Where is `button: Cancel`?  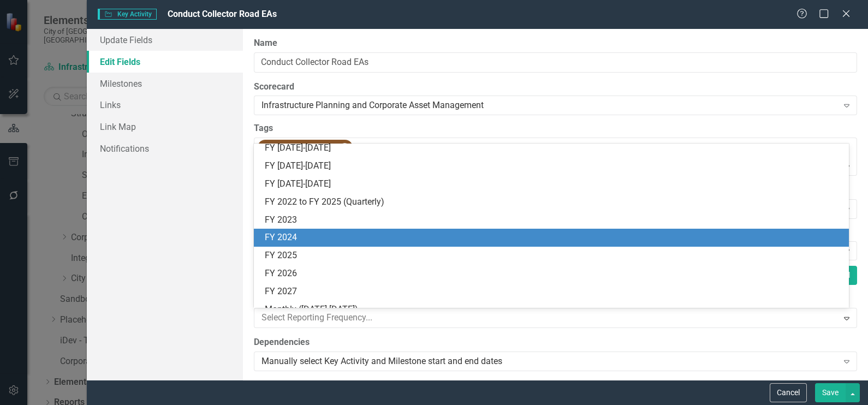
button: Cancel is located at coordinates (788, 392).